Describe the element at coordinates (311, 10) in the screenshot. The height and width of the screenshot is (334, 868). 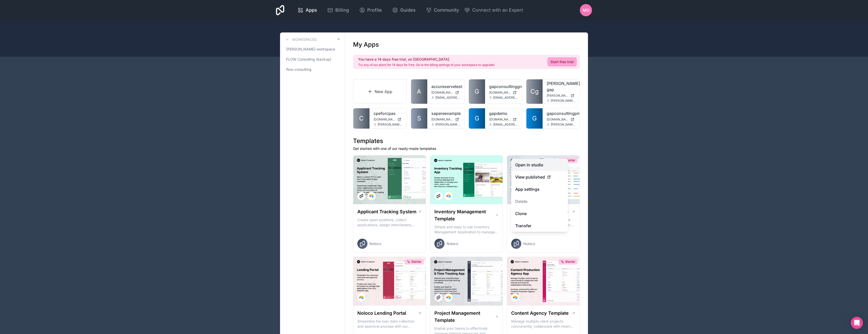
I see `span: Apps` at that location.